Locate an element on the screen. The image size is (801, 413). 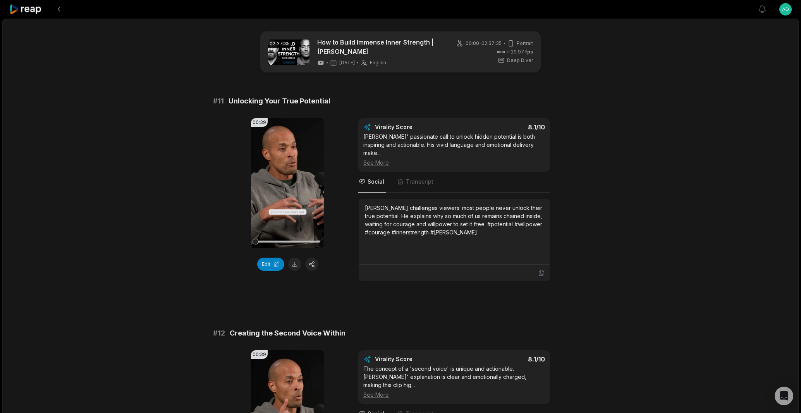
span: # 11 is located at coordinates (218, 101).